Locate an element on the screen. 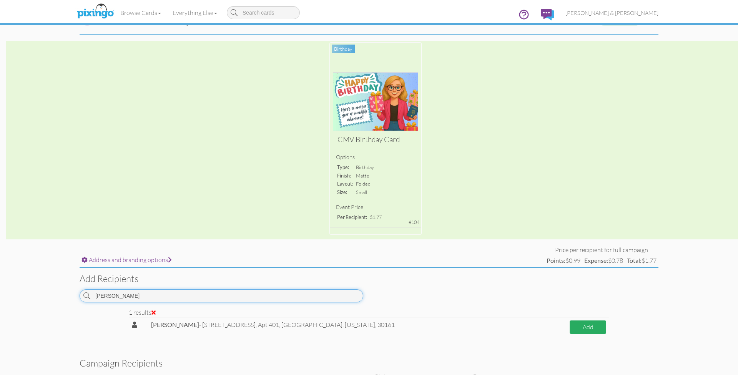 This screenshot has width=738, height=375. button: Add is located at coordinates (588, 327).